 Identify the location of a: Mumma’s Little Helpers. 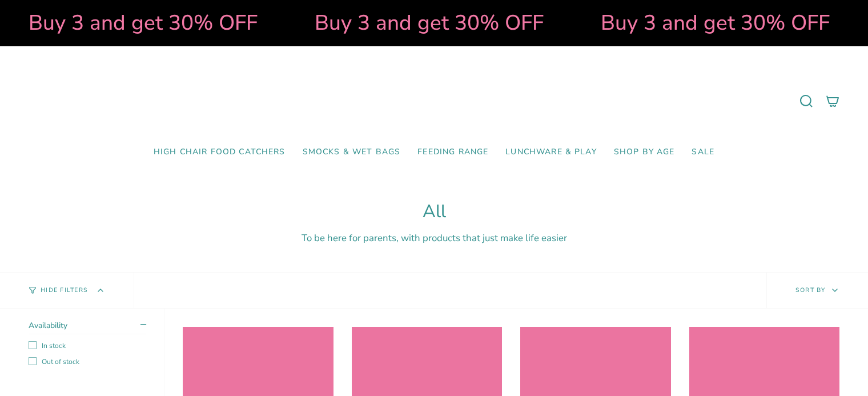
(434, 101).